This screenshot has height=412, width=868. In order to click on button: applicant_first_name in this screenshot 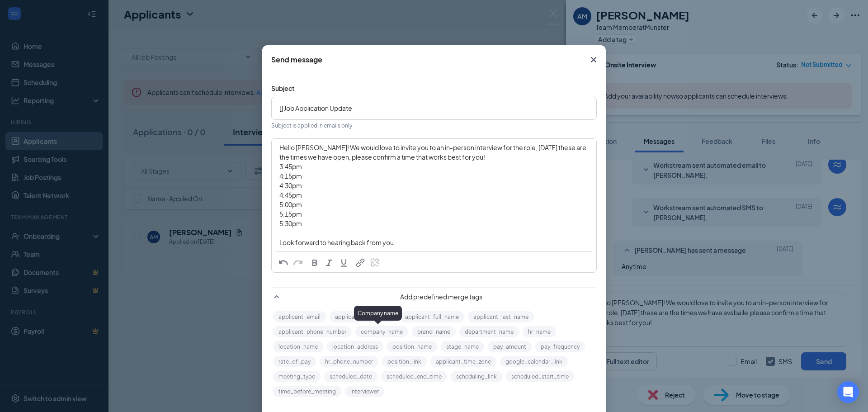, I will do `click(363, 316)`.